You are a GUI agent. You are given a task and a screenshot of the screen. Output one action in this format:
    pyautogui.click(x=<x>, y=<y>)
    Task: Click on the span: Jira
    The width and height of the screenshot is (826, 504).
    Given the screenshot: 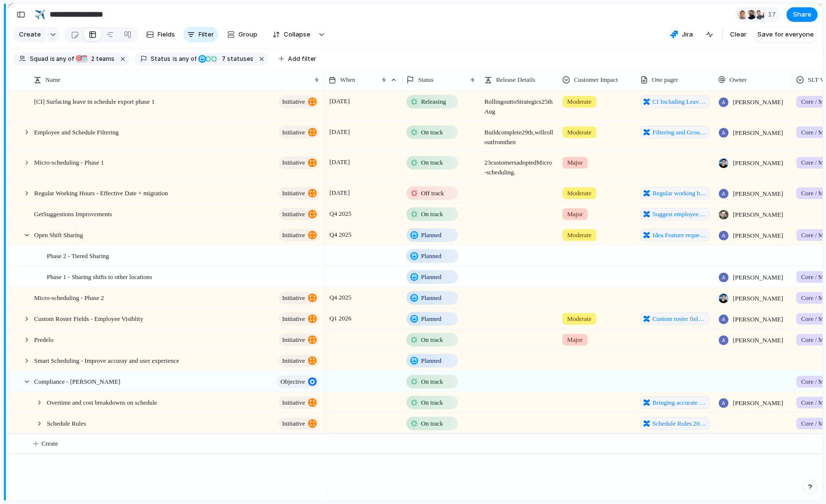 What is the action you would take?
    pyautogui.click(x=687, y=34)
    